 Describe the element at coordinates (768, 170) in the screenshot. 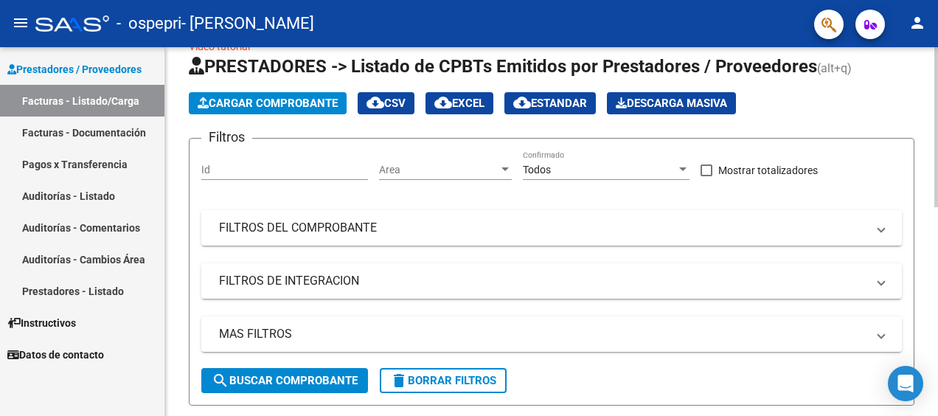

I see `span: Mostrar totalizadores` at that location.